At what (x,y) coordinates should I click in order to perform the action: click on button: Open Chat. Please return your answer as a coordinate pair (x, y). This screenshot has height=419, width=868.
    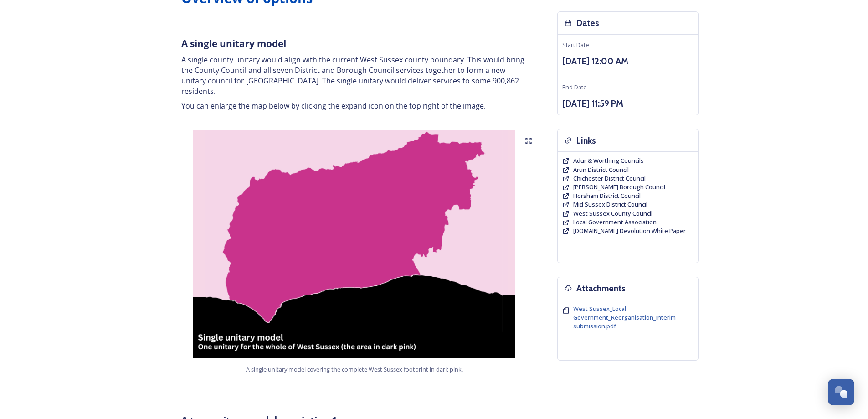
    Looking at the image, I should click on (841, 392).